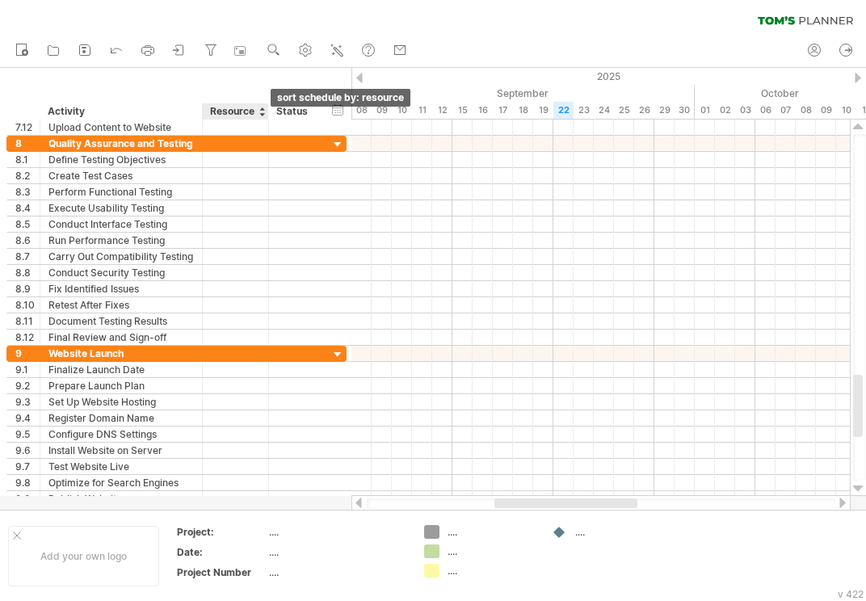 The width and height of the screenshot is (866, 601). What do you see at coordinates (221, 552) in the screenshot?
I see `div: Date:` at bounding box center [221, 552].